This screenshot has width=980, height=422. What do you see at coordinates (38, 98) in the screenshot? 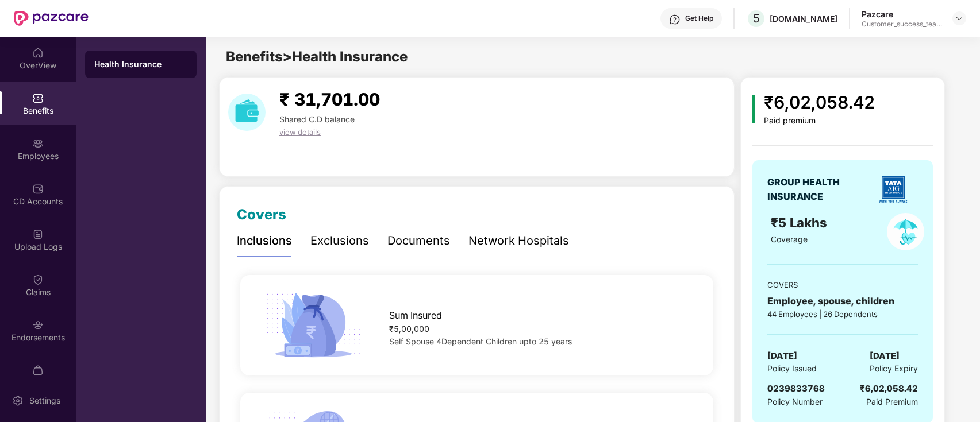
I see `img: svg+xml;base64,PHN2ZyBpZD0iQmVuZWZpdHMiIHhtbG5zPSJodHRwOi8vd3d3LnczLm9yZy8yMDAwL3N2ZyIgd2lkdGg9Ij...` at bounding box center [38, 98].